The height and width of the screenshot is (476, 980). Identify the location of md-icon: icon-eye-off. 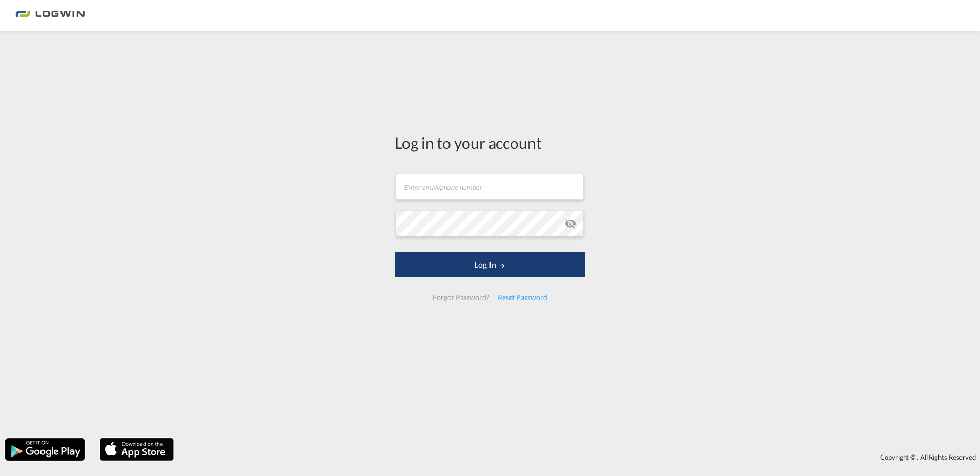
(570, 224).